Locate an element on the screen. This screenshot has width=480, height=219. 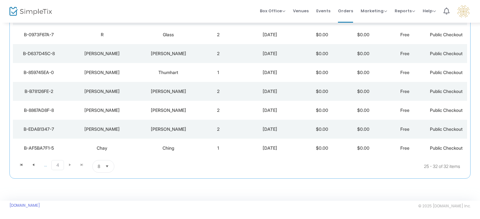
span: Go to the previous page is located at coordinates (33, 165).